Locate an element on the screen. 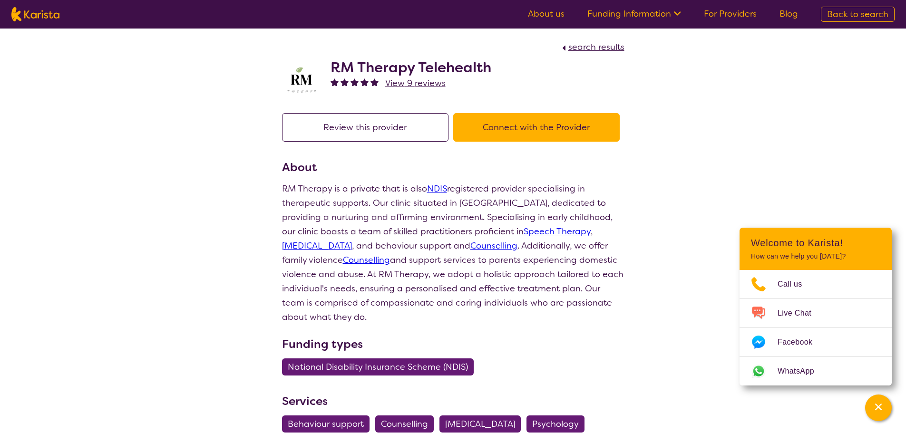 The width and height of the screenshot is (906, 433). a: View 9 reviews is located at coordinates (415, 83).